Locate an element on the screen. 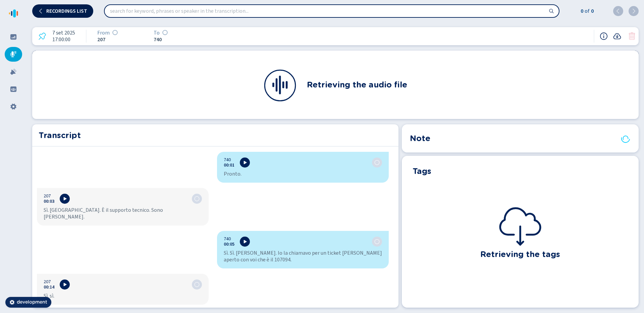 This screenshot has width=644, height=313. button: Recording download is located at coordinates (617, 36).